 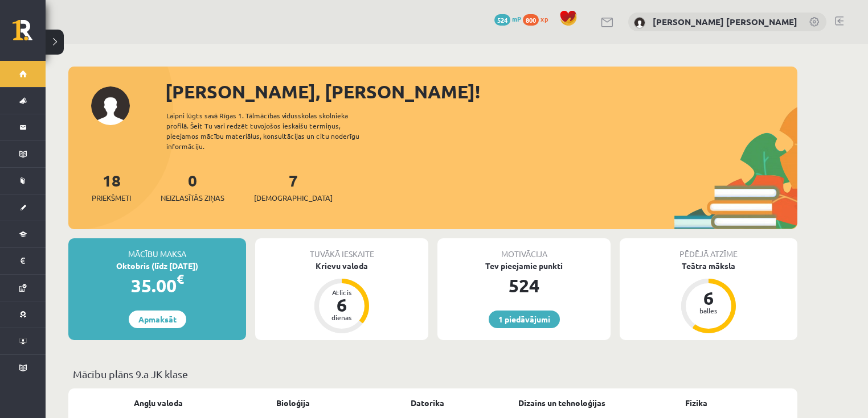 What do you see at coordinates (193, 198) in the screenshot?
I see `span: Neizlasītās ziņas` at bounding box center [193, 198].